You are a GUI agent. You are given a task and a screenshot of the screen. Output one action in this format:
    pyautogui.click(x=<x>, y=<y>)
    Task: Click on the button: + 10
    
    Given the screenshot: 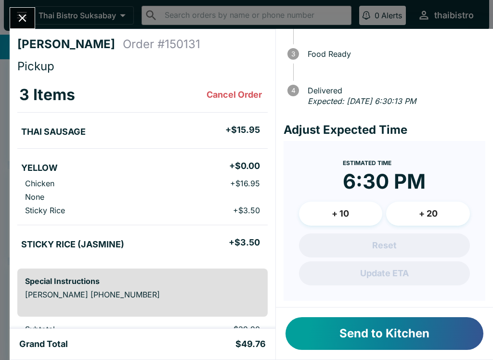 What is the action you would take?
    pyautogui.click(x=341, y=214)
    